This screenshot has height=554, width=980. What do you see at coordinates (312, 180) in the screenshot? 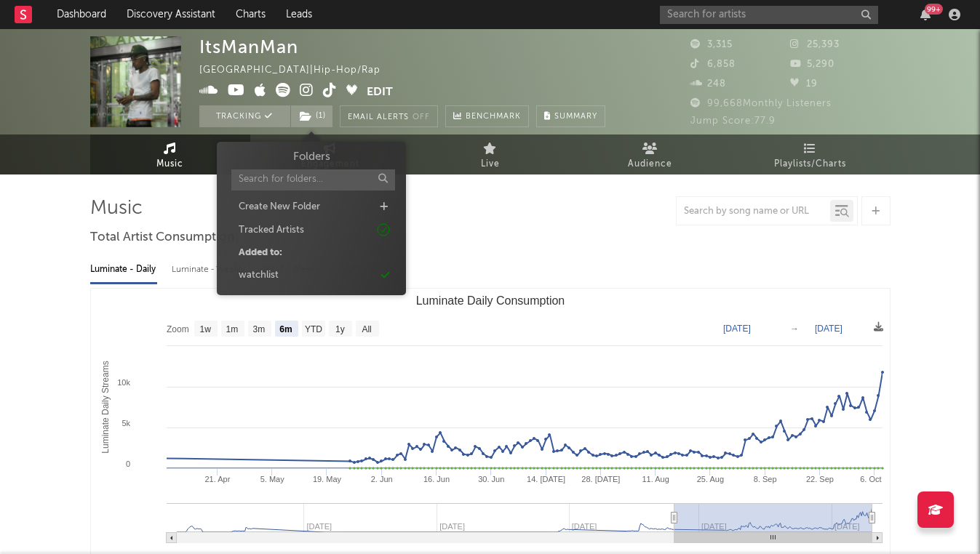
I see `input: Search for folders...` at bounding box center [312, 180].